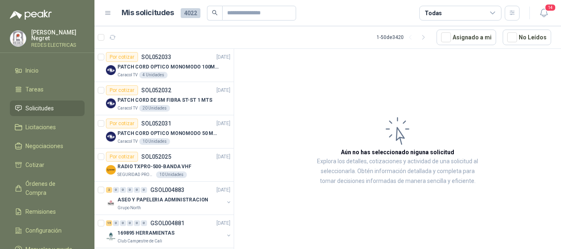 Image resolution: width=561 pixels, height=249 pixels. What do you see at coordinates (43, 231) in the screenshot?
I see `span: Configuración` at bounding box center [43, 231].